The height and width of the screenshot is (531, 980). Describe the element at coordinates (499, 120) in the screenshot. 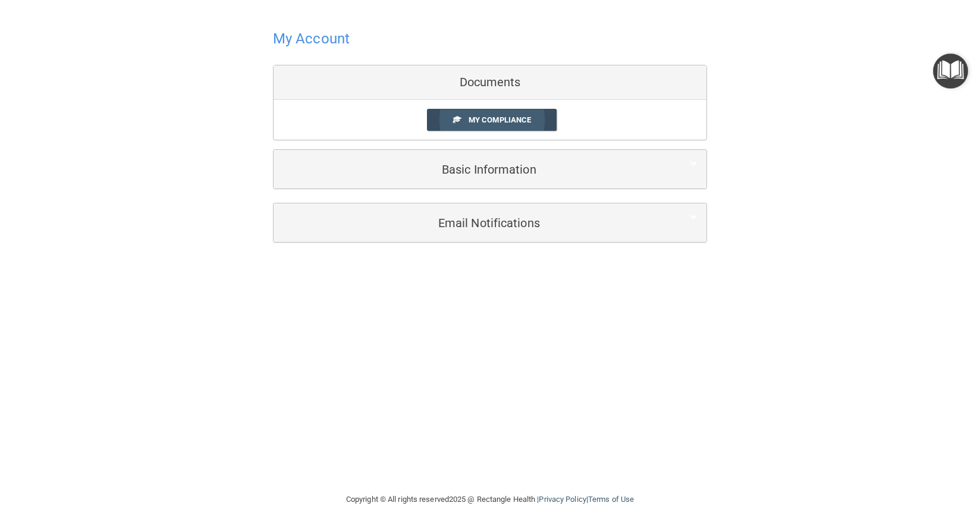

I see `span: My Compliance` at that location.